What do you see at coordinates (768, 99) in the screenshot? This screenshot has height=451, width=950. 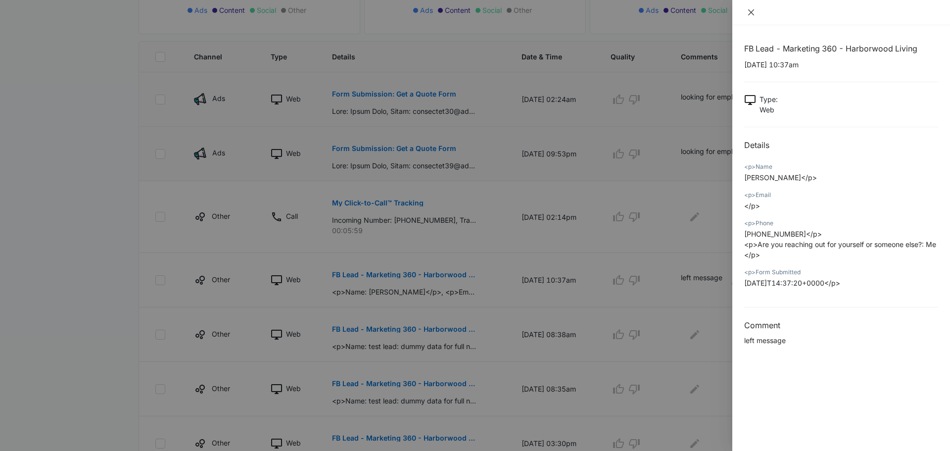 I see `p: Type :` at bounding box center [768, 99].